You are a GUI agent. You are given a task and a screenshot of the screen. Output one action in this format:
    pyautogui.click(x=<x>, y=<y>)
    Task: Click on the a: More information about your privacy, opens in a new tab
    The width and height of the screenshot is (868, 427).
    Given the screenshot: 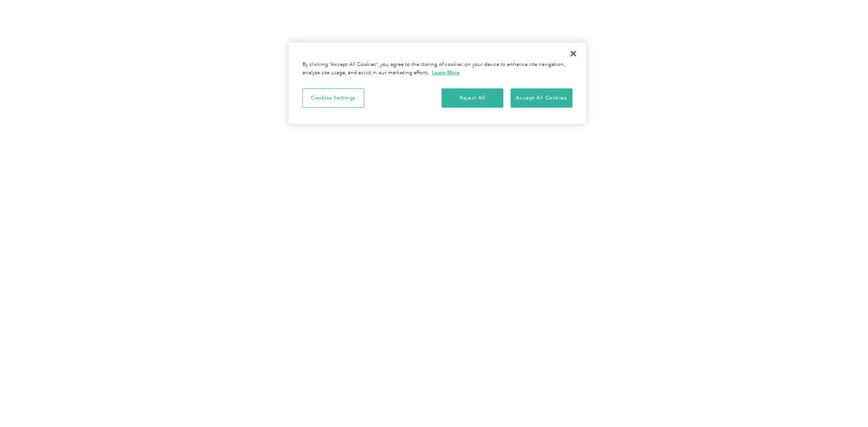 What is the action you would take?
    pyautogui.click(x=446, y=72)
    